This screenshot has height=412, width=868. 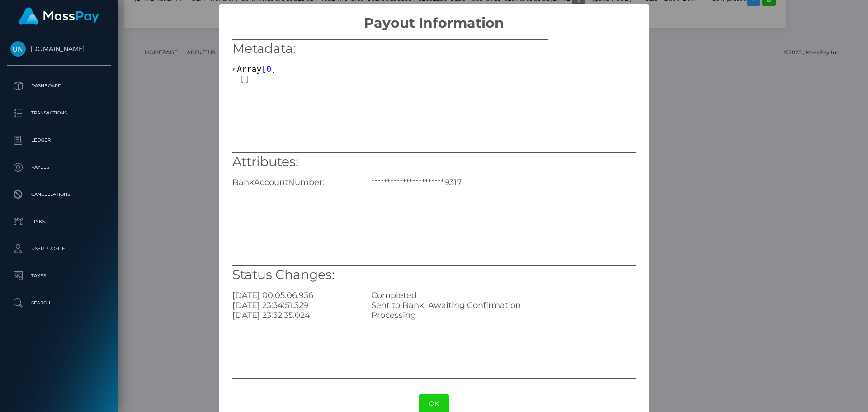 What do you see at coordinates (59, 249) in the screenshot?
I see `p: User Profile` at bounding box center [59, 249].